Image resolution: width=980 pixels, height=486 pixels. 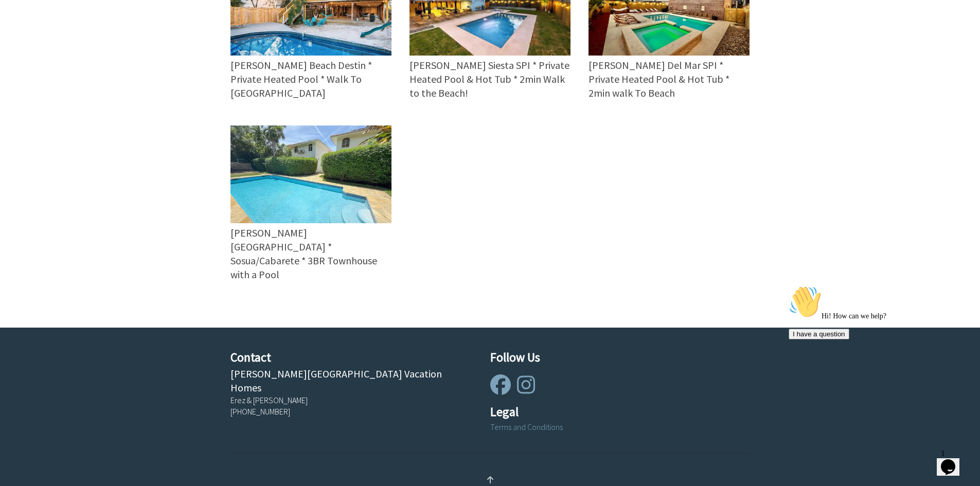 What do you see at coordinates (53, 34) in the screenshot?
I see `span: Hi! How can we help?` at bounding box center [53, 34].